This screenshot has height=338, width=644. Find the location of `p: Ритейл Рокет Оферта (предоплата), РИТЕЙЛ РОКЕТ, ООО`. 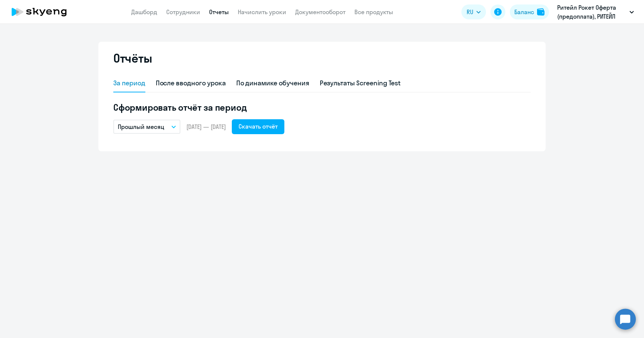

p: Ритейл Рокет Оферта (предоплата), РИТЕЙЛ РОКЕТ, ООО is located at coordinates (592, 12).